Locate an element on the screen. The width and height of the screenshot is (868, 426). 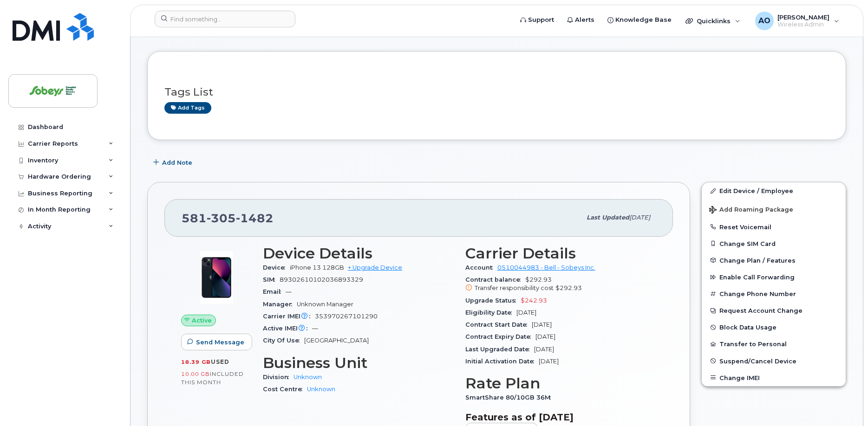
button: Enable Call Forwarding is located at coordinates (774, 277).